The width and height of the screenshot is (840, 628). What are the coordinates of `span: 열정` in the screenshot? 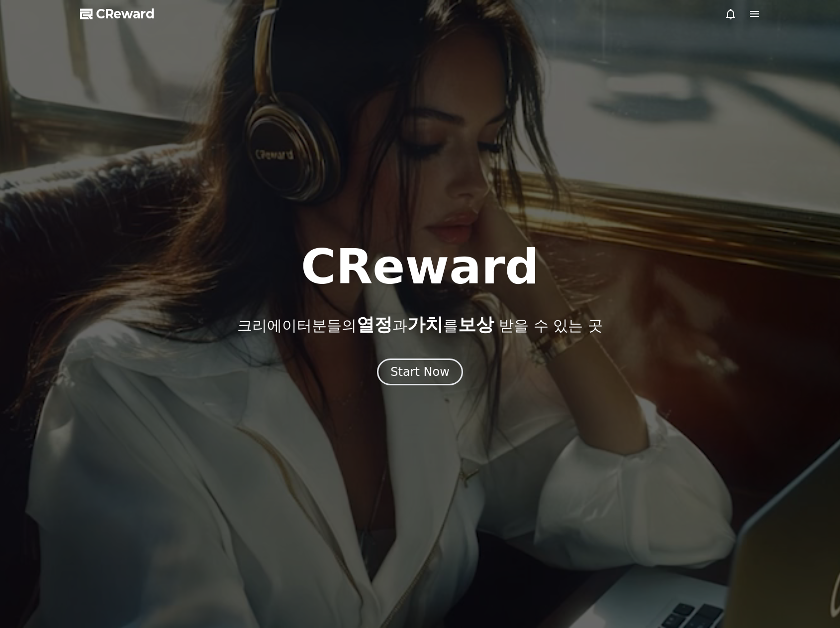 It's located at (375, 325).